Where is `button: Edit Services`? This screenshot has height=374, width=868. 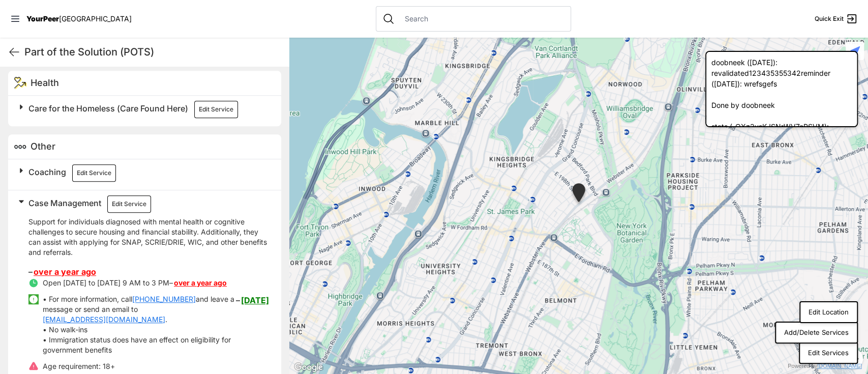 button: Edit Services is located at coordinates (829, 354).